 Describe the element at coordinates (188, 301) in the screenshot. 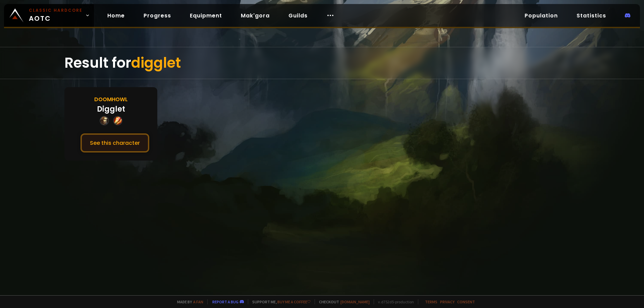

I see `span: Made by` at that location.